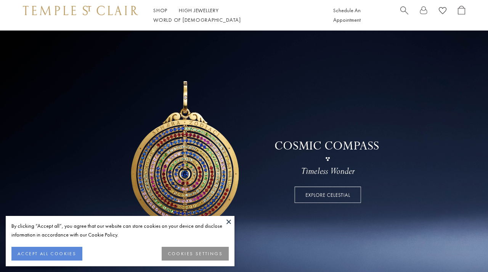 This screenshot has width=488, height=272. I want to click on nav: Main navigation, so click(235, 15).